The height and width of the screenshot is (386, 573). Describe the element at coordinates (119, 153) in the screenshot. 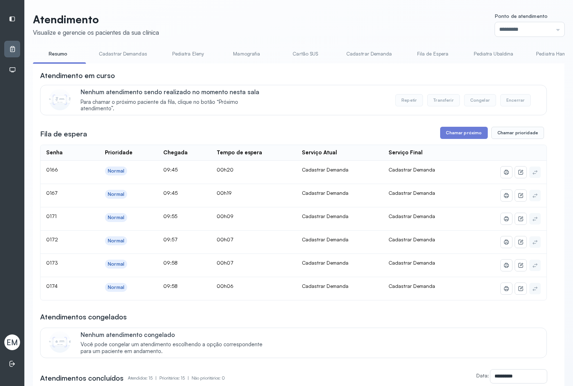

I see `div: Prioridade` at that location.